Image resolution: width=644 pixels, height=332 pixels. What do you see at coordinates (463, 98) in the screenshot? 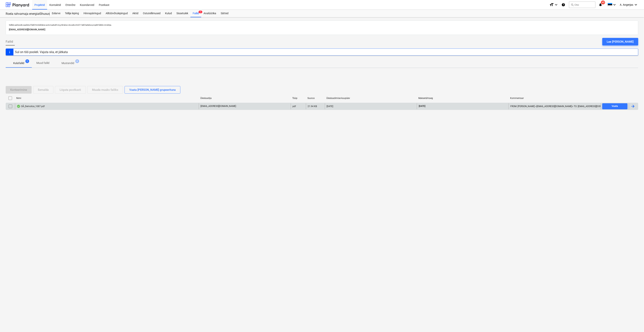
I see `div: Maksetähtaeg` at bounding box center [463, 98].